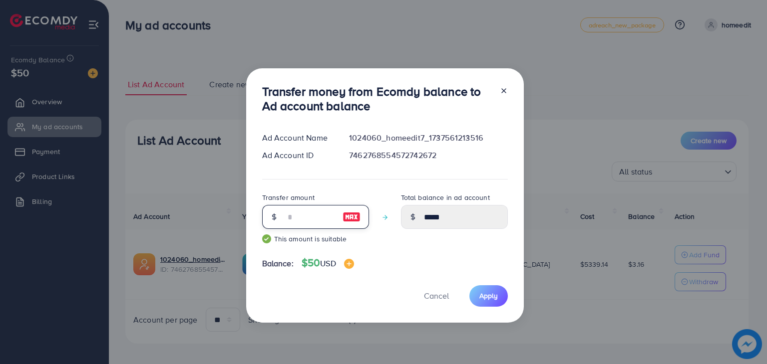 The height and width of the screenshot is (364, 767). I want to click on small: This amount is suitable, so click(316, 239).